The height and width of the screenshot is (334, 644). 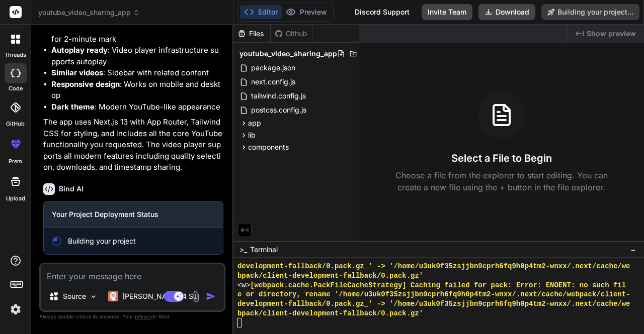 I want to click on img: attachment, so click(x=196, y=296).